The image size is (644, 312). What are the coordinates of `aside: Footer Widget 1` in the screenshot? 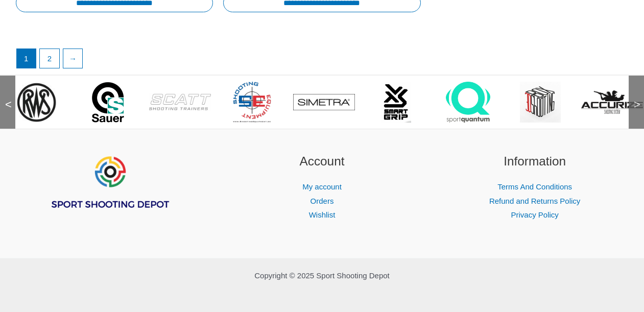 It's located at (109, 194).